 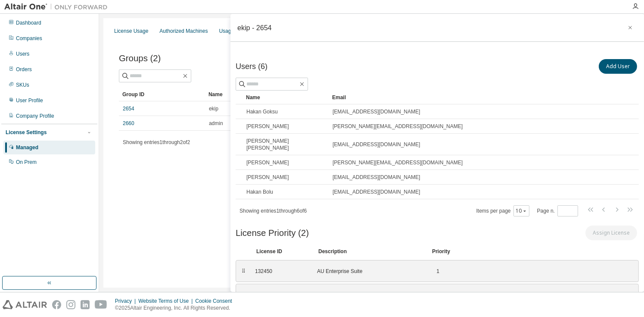 What do you see at coordinates (176, 308) in the screenshot?
I see `p: © 2025 Altair Engineering, Inc. All Rights Reserved.` at bounding box center [176, 308].